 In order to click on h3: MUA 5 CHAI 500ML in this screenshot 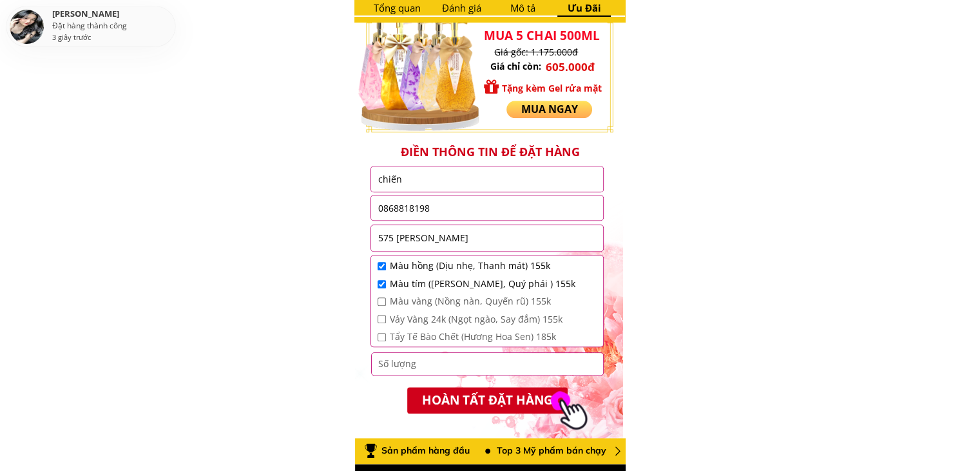, I will do `click(548, 35)`.